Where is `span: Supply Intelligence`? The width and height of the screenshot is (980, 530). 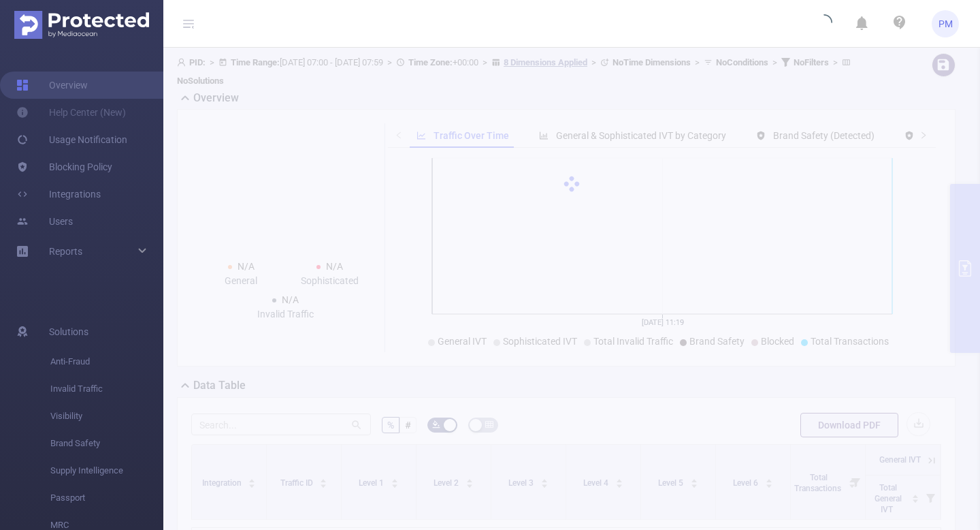
span: Supply Intelligence is located at coordinates (107, 470).